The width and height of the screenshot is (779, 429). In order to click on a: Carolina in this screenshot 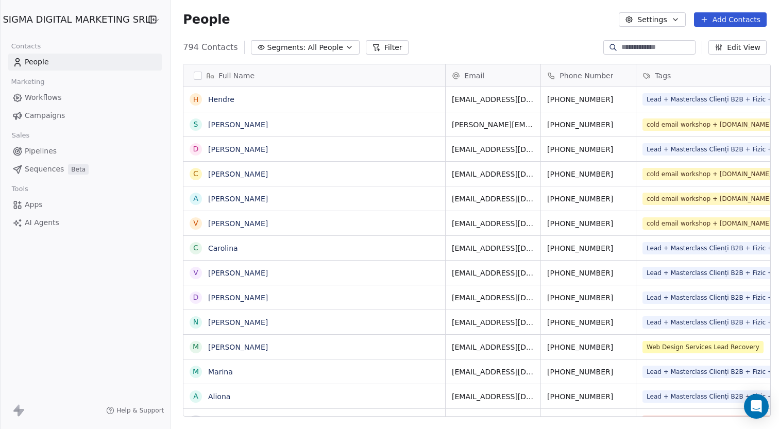, I will do `click(223, 248)`.